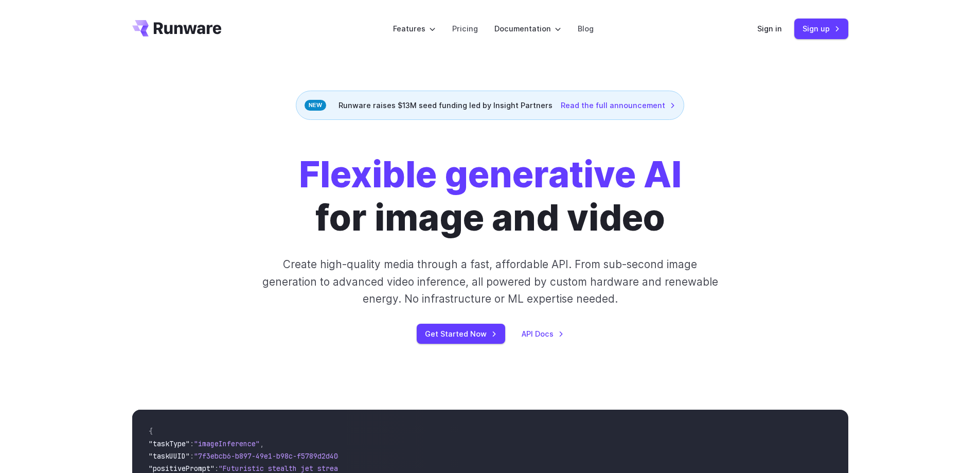 Image resolution: width=980 pixels, height=473 pixels. I want to click on span: "taskType", so click(169, 444).